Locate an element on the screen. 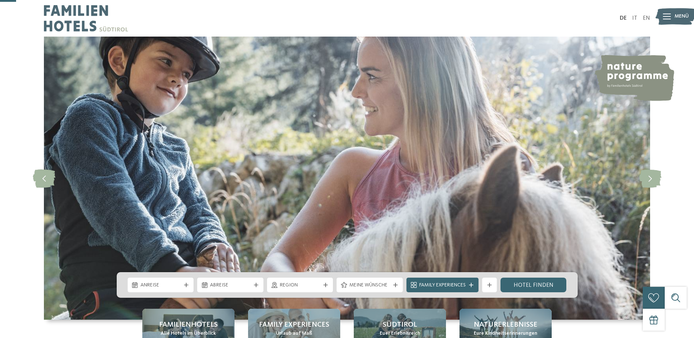 The image size is (694, 338). img: Familienhotels Südtirol: The happy family places is located at coordinates (347, 178).